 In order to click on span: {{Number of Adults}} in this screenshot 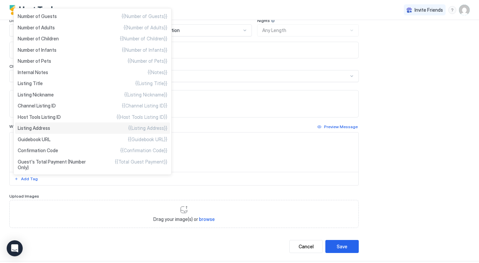, I will do `click(145, 28)`.